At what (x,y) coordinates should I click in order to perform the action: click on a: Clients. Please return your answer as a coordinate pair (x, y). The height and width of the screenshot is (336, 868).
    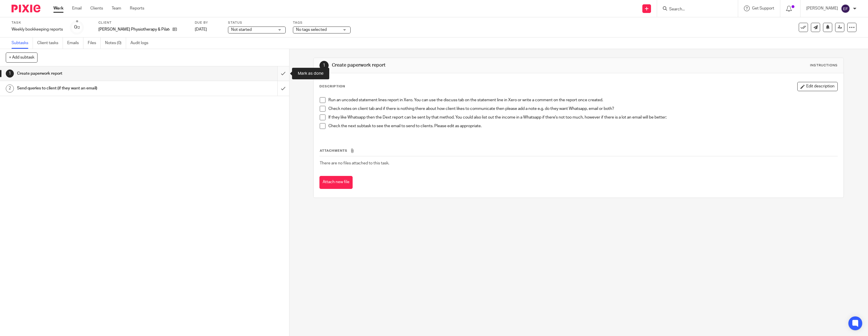
    Looking at the image, I should click on (97, 8).